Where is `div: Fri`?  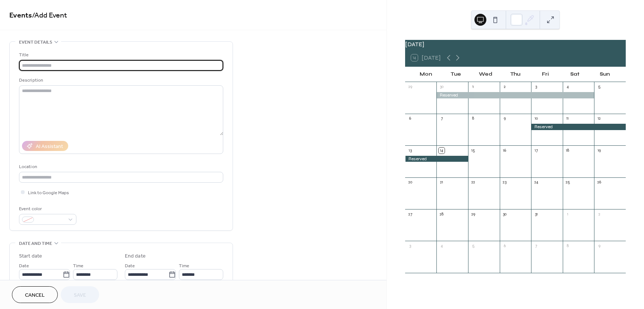
div: Fri is located at coordinates (545, 75).